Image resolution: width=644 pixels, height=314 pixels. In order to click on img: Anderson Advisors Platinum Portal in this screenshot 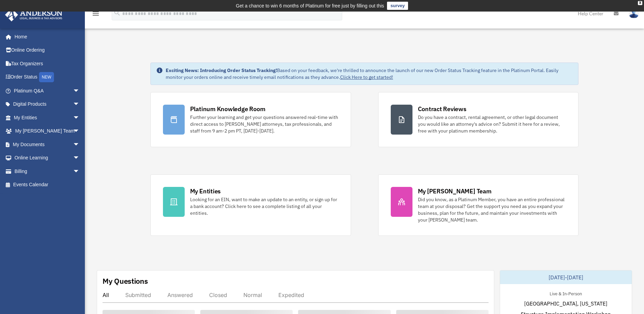, I will do `click(33, 14)`.